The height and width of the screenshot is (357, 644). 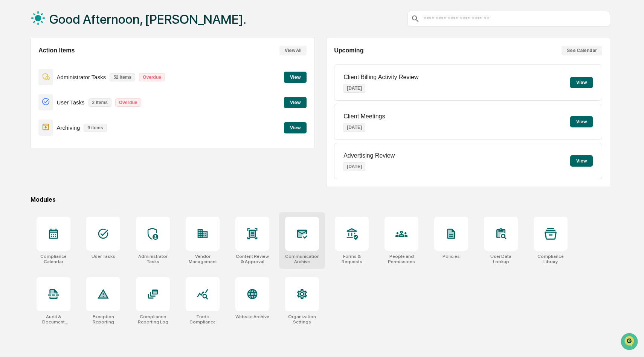 What do you see at coordinates (293, 51) in the screenshot?
I see `a: View All` at bounding box center [293, 51].